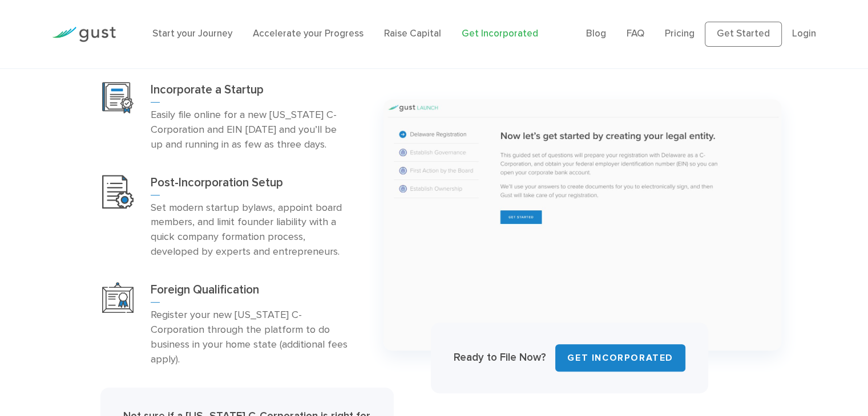 The height and width of the screenshot is (416, 868). I want to click on a: Accelerate your Progress, so click(308, 34).